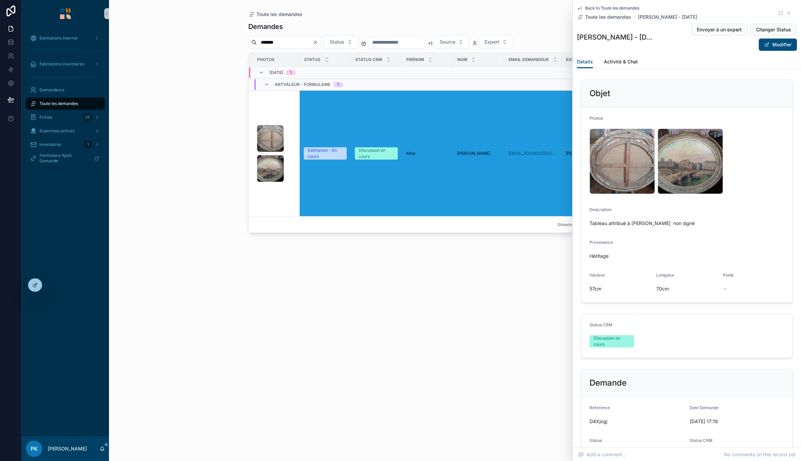  What do you see at coordinates (608, 383) in the screenshot?
I see `h2: Demande` at bounding box center [608, 383].